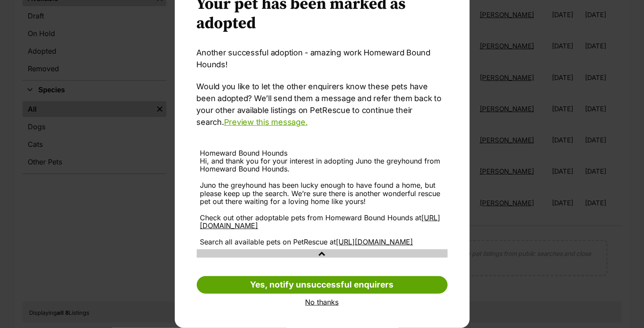 The image size is (644, 328). Describe the element at coordinates (322, 104) in the screenshot. I see `p: Would you like to let the other enquirers know these pets have been adopted? We’ll send them a me...` at that location.